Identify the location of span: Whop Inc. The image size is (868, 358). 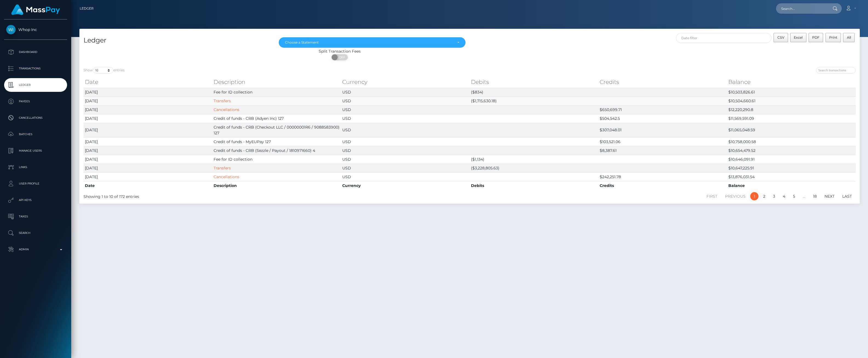
(36, 30).